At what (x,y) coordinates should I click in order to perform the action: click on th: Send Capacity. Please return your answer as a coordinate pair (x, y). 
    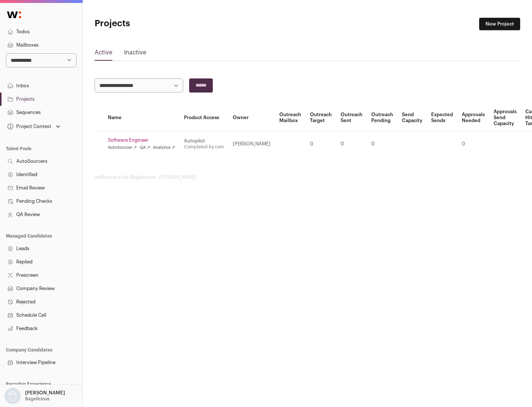
    Looking at the image, I should click on (412, 118).